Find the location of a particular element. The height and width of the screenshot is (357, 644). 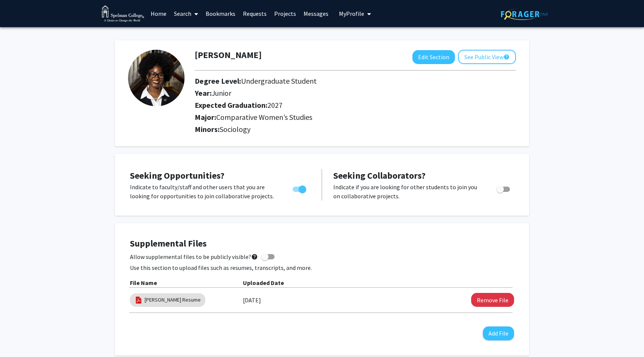

span: My Profile is located at coordinates (351, 13).